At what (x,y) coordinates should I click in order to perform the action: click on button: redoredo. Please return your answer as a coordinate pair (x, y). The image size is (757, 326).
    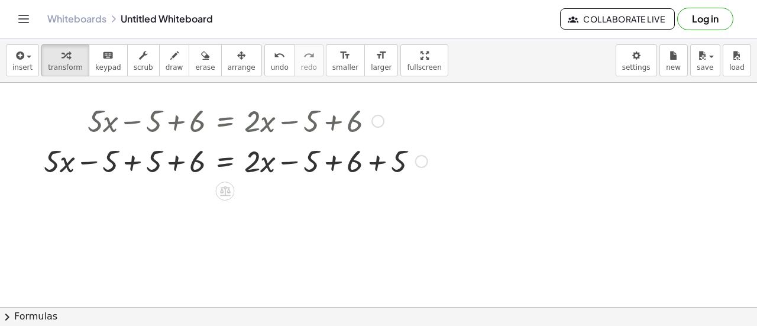
    Looking at the image, I should click on (309, 60).